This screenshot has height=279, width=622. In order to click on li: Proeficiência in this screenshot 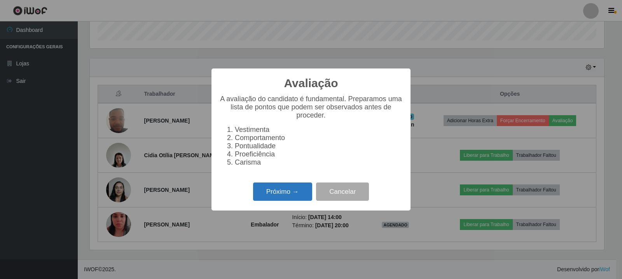, I will do `click(319, 154)`.